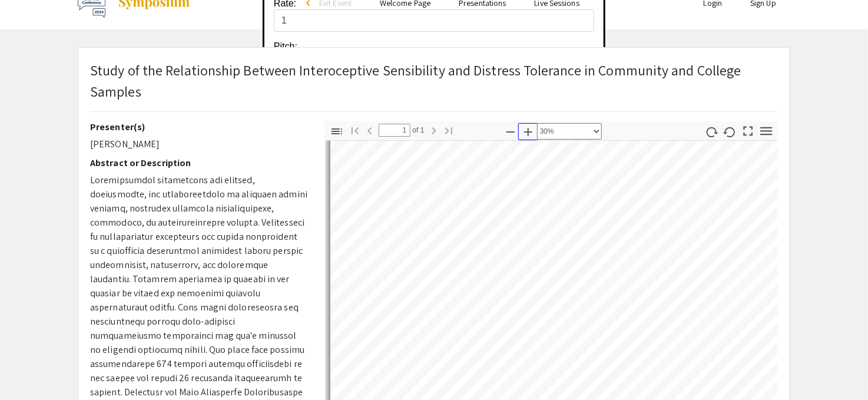 The width and height of the screenshot is (868, 400). What do you see at coordinates (434, 81) in the screenshot?
I see `p: Study of the Relationship Between Interoceptive Sensibility and Distress Tolerance in Community a...` at bounding box center [434, 81].